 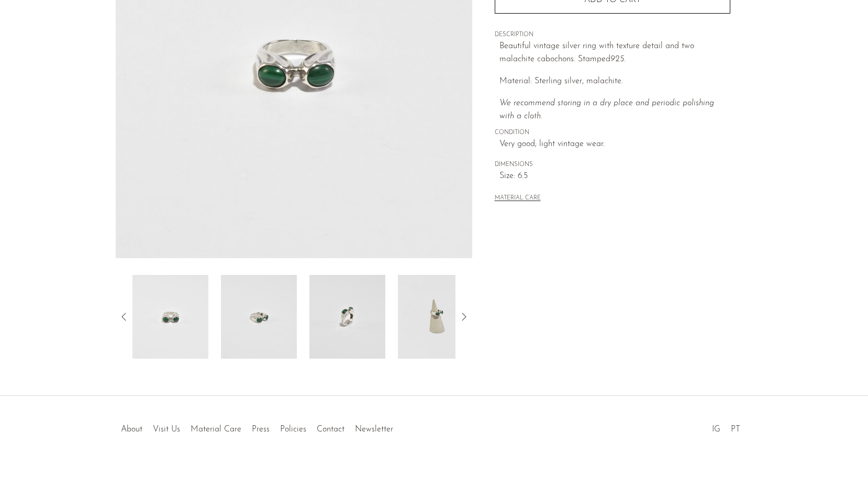 What do you see at coordinates (613, 35) in the screenshot?
I see `span: DESCRIPTION` at bounding box center [613, 35].